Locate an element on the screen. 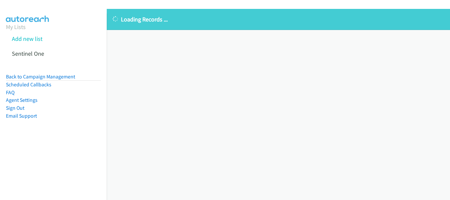 This screenshot has width=450, height=200. a: Scheduled Callbacks is located at coordinates (29, 84).